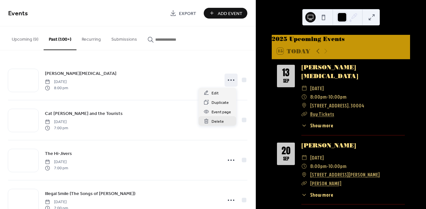  What do you see at coordinates (18, 13) in the screenshot?
I see `span: Events` at bounding box center [18, 13].